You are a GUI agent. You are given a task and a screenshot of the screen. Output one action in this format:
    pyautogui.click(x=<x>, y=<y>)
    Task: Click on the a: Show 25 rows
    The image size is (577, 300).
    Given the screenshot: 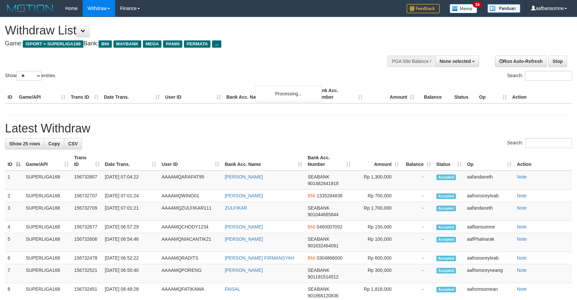 What is the action you would take?
    pyautogui.click(x=25, y=144)
    